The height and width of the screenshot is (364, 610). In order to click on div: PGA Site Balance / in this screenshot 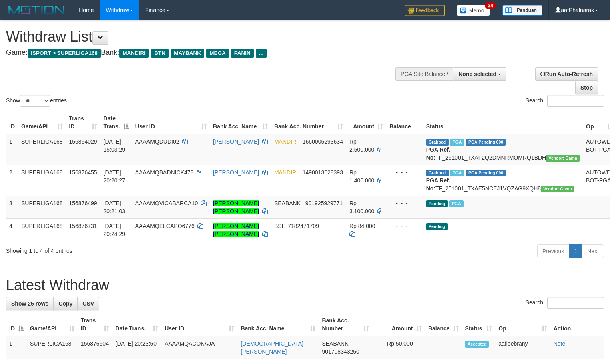, I will do `click(424, 74)`.